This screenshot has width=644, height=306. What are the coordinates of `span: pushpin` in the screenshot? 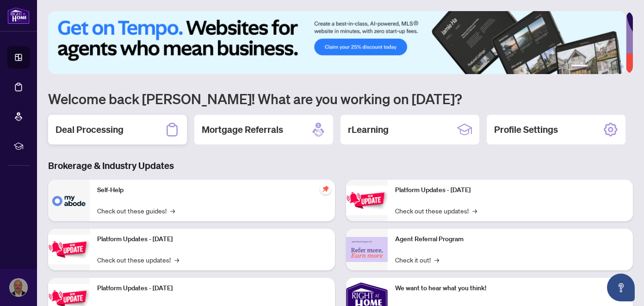 It's located at (326, 189).